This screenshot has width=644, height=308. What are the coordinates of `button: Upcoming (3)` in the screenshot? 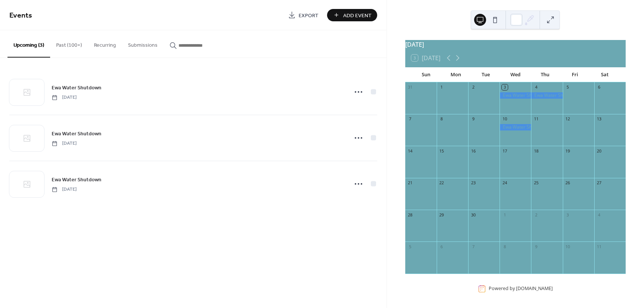 It's located at (29, 44).